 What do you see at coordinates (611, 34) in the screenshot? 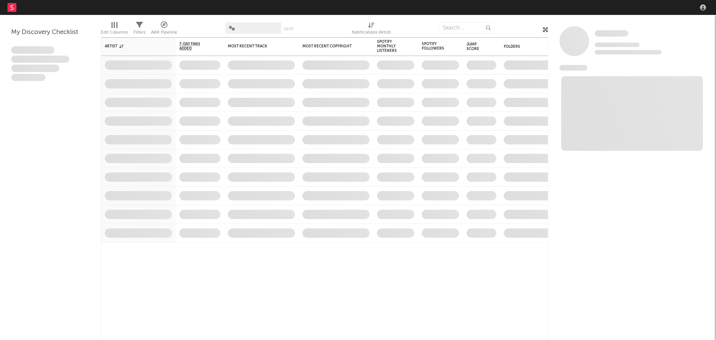
I see `a: Some Artist` at bounding box center [611, 34].